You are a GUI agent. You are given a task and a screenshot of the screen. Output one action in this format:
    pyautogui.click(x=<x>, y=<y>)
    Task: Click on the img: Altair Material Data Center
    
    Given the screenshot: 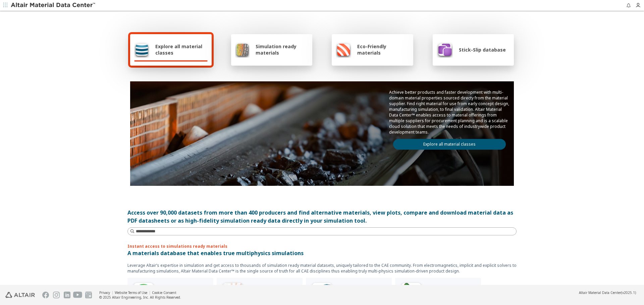 What is the action you would take?
    pyautogui.click(x=53, y=5)
    